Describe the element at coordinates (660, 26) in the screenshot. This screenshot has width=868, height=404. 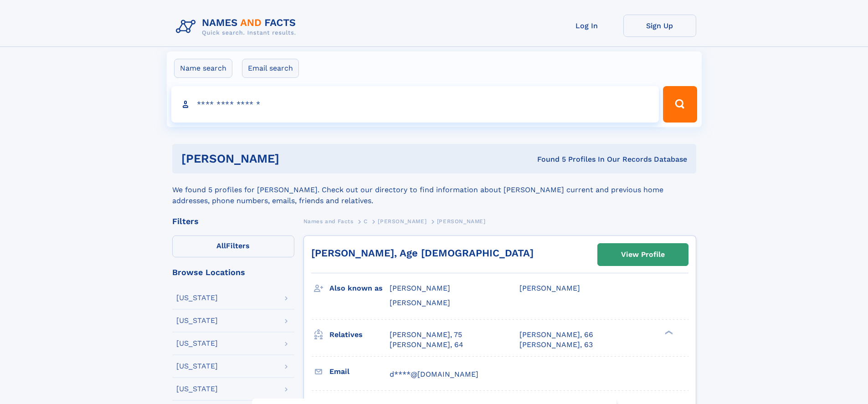
I see `a: Sign Up` at that location.